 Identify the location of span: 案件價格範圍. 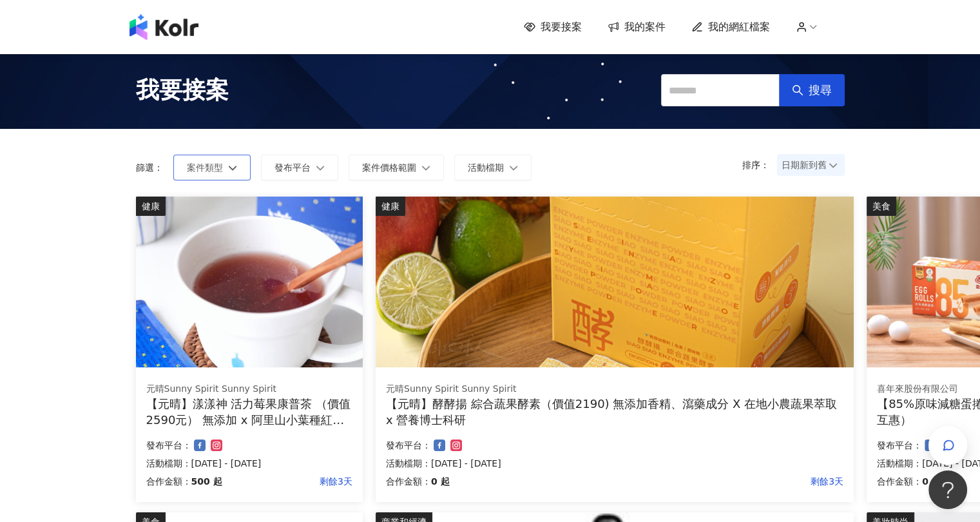
(390, 167).